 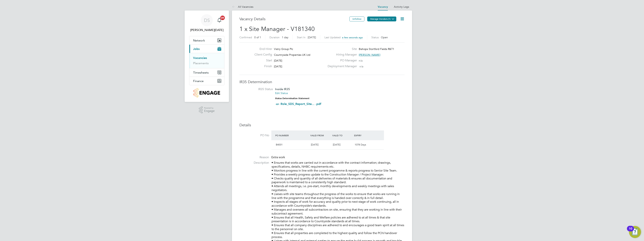 What do you see at coordinates (206, 60) in the screenshot?
I see `div: Jobs` at bounding box center [206, 60].